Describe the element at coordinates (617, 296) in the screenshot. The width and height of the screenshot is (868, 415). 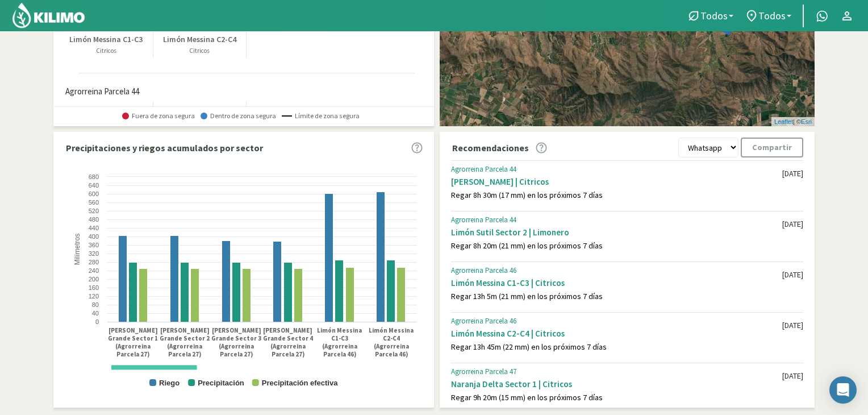
I see `div: Regar 13h 5m (21 mm) en los próximos 7 días` at that location.